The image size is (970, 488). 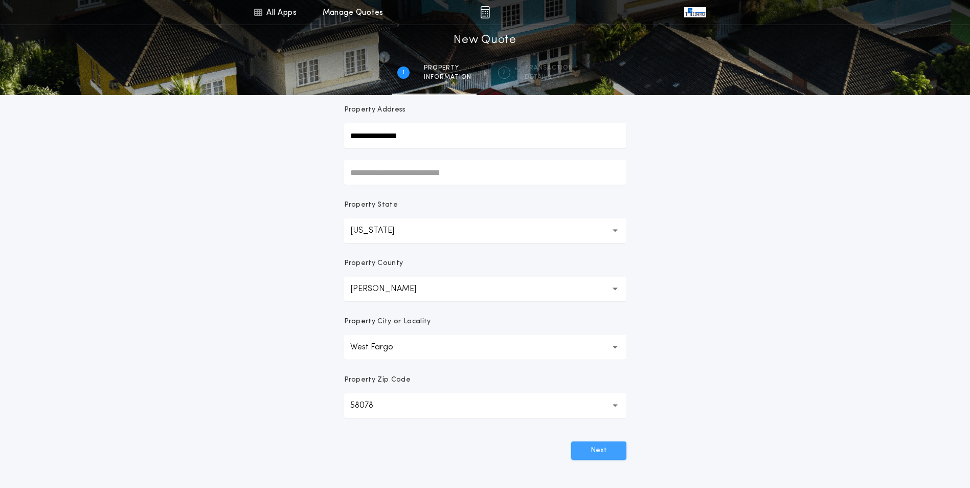 I want to click on button: West Fargo, so click(x=485, y=347).